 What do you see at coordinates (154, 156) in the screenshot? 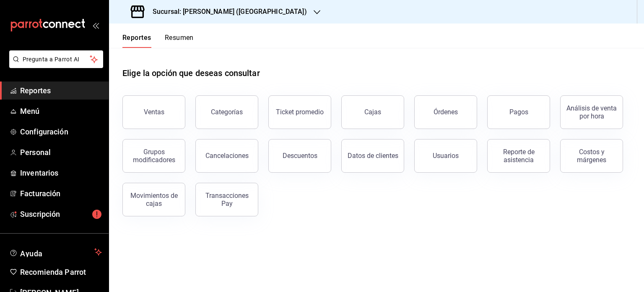
I see `div: Grupos modificadores` at bounding box center [154, 156].